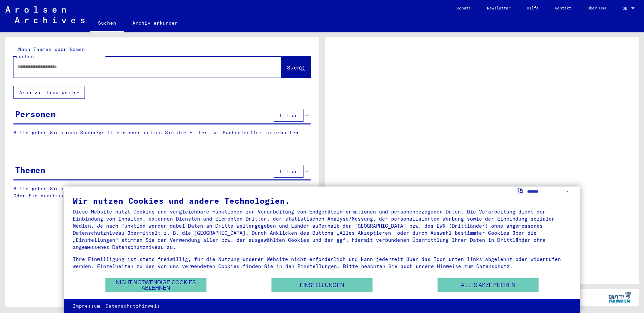 The height and width of the screenshot is (313, 644). Describe the element at coordinates (322, 285) in the screenshot. I see `button: Einstellungen` at that location.